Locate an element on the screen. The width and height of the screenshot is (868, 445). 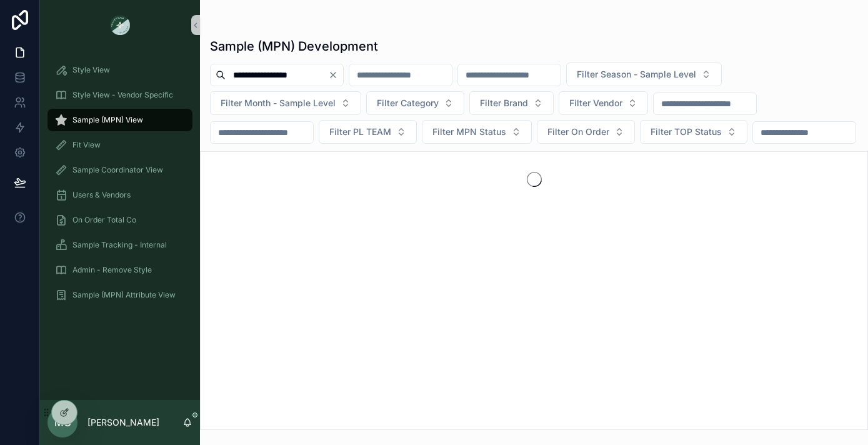
a: Sample Coordinator View is located at coordinates (120, 170).